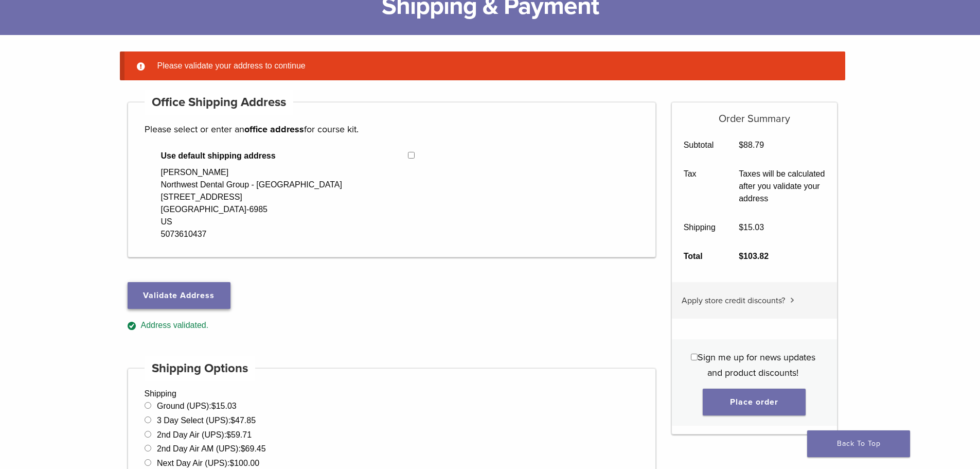 This screenshot has width=980, height=469. I want to click on label: 2nd Day Air (UPS):, so click(204, 434).